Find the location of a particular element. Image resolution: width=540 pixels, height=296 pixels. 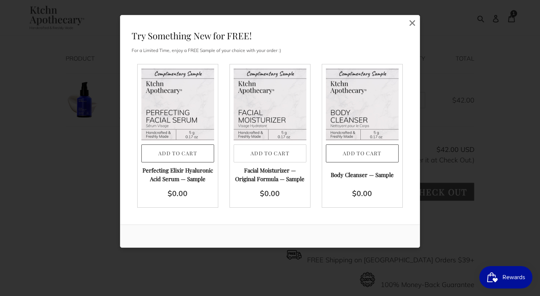

img: Facial Moisturizer — Original Formula — Sample is located at coordinates (270, 105).